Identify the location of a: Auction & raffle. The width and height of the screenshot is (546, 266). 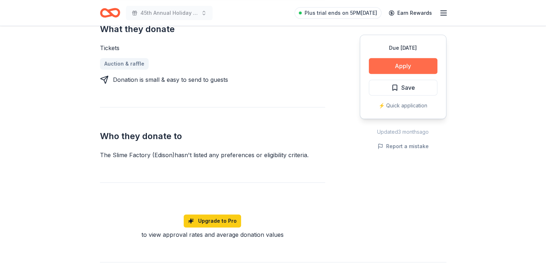
(124, 64).